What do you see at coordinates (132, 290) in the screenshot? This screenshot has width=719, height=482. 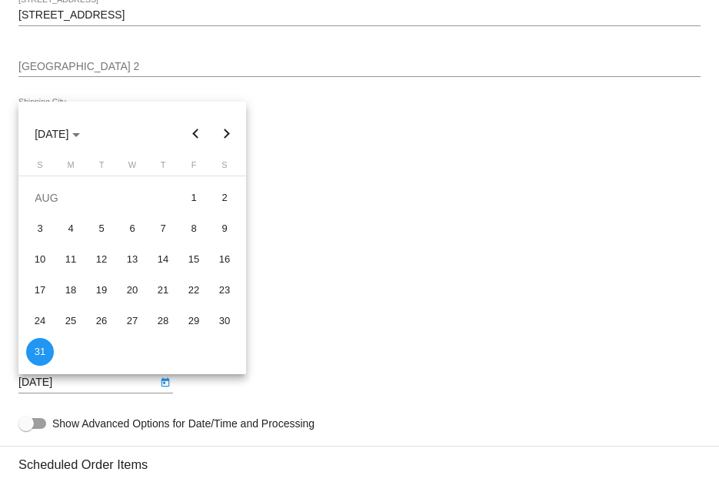 I see `div: 20` at bounding box center [132, 290].